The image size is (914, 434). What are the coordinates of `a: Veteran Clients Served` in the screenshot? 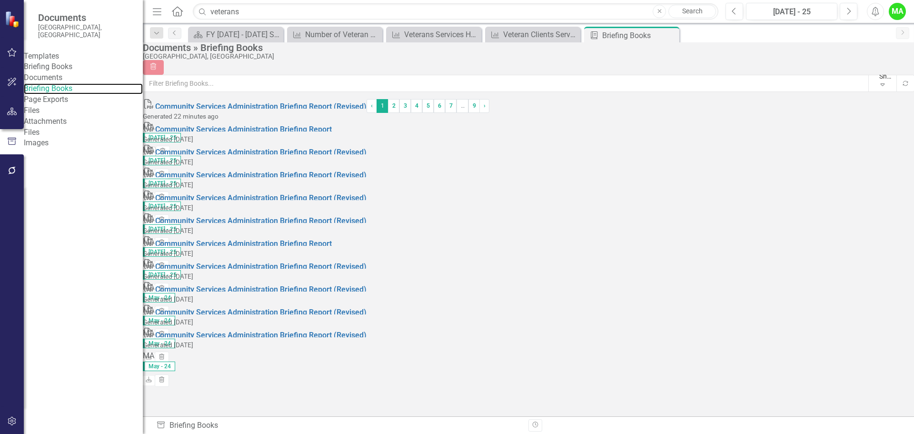 It's located at (533, 34).